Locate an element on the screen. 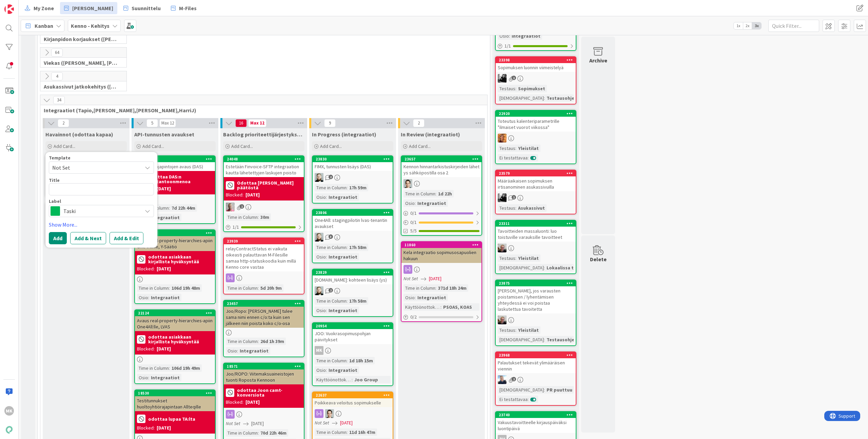 This screenshot has width=868, height=439. div: Joo/ROPO: Viitemaksuaineistojen tuonti Roposta Kennoon is located at coordinates (264, 377).